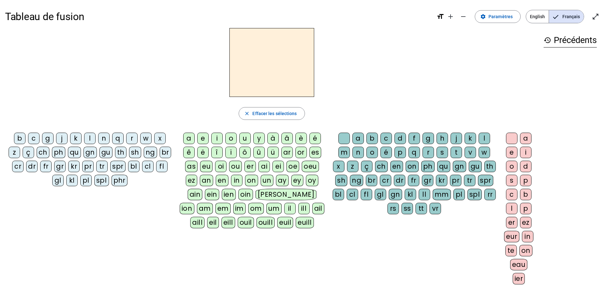  I want to click on div: on, so click(412, 166).